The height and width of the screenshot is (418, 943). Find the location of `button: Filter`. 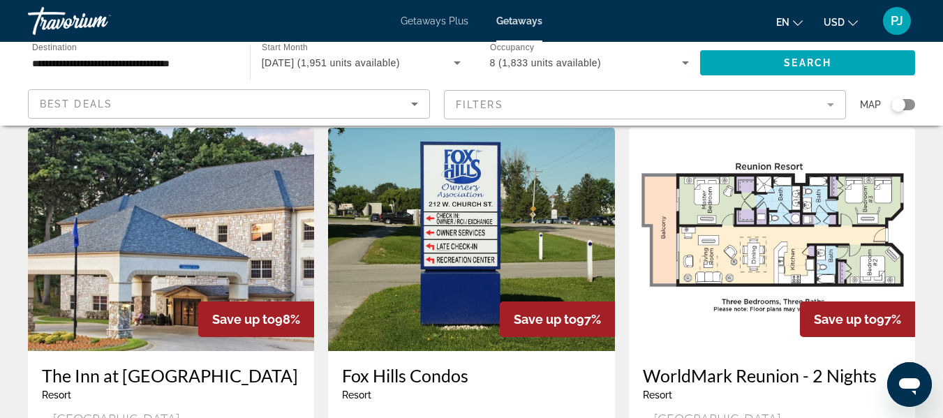

button: Filter is located at coordinates (645, 105).